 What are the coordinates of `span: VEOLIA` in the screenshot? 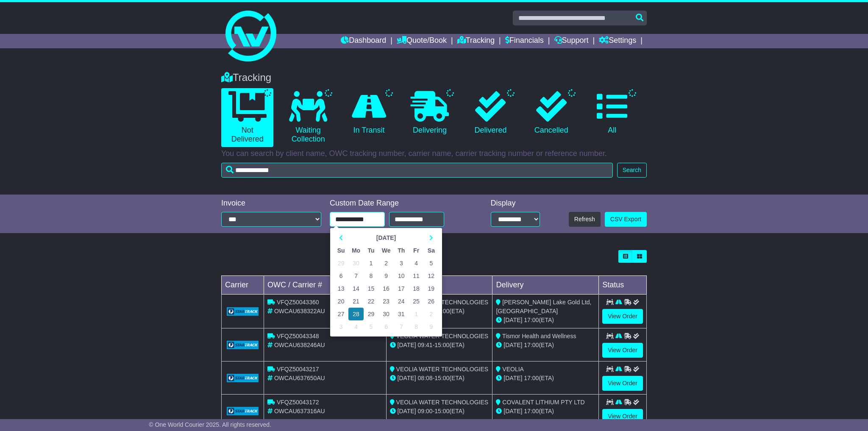 It's located at (513, 369).